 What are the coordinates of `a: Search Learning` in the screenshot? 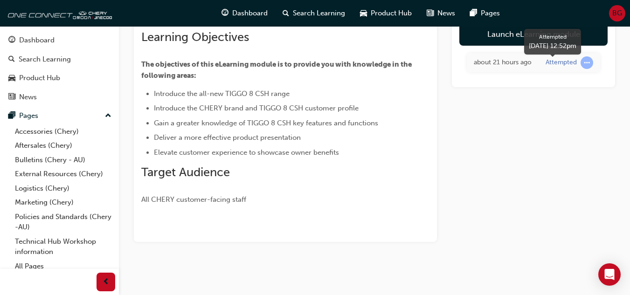 It's located at (59, 59).